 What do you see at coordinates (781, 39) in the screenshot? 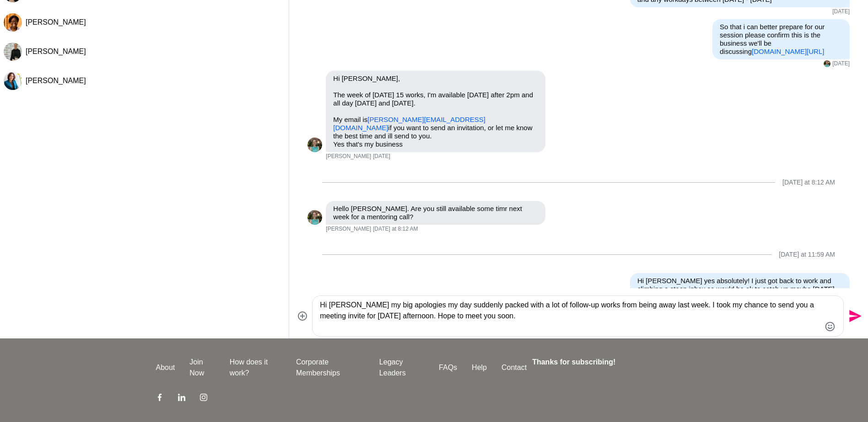
I see `p: So that i can better prepare for our session please confirm this is the business we'll be discussing` at bounding box center [781, 39].